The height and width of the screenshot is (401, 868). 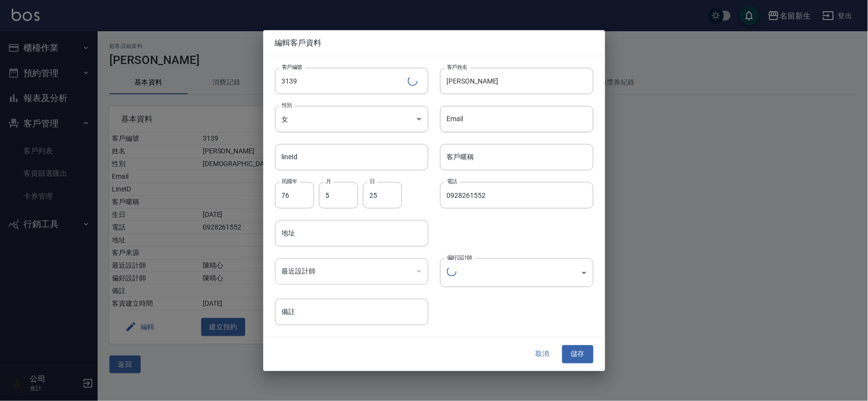 What do you see at coordinates (292, 67) in the screenshot?
I see `label: 客戶編號` at bounding box center [292, 67].